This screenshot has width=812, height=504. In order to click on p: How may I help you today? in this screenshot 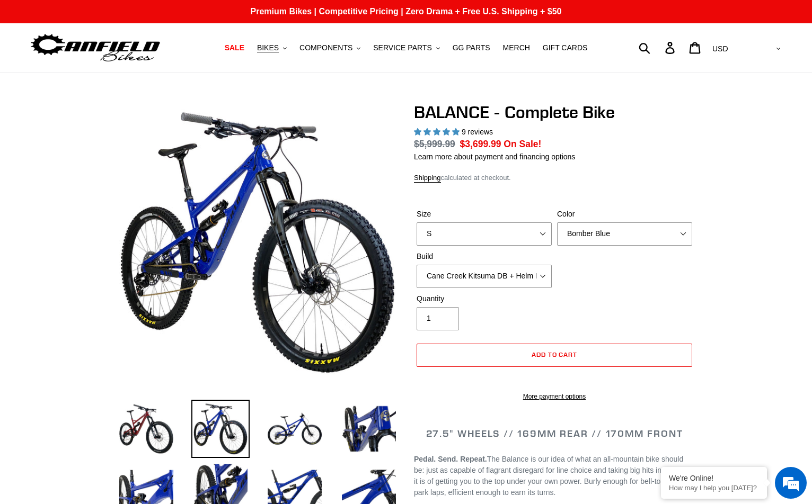, I will do `click(714, 488)`.